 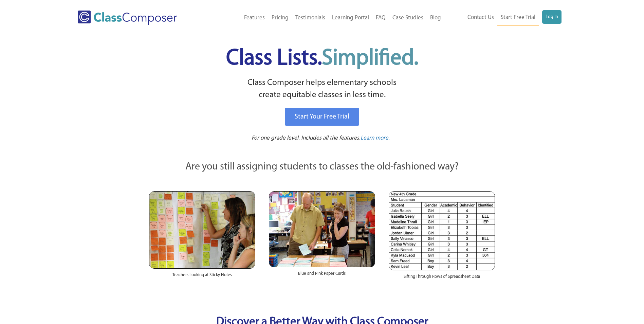 What do you see at coordinates (322, 167) in the screenshot?
I see `p: Are you still assigning students to classes the old-fashioned way?` at bounding box center [322, 167].